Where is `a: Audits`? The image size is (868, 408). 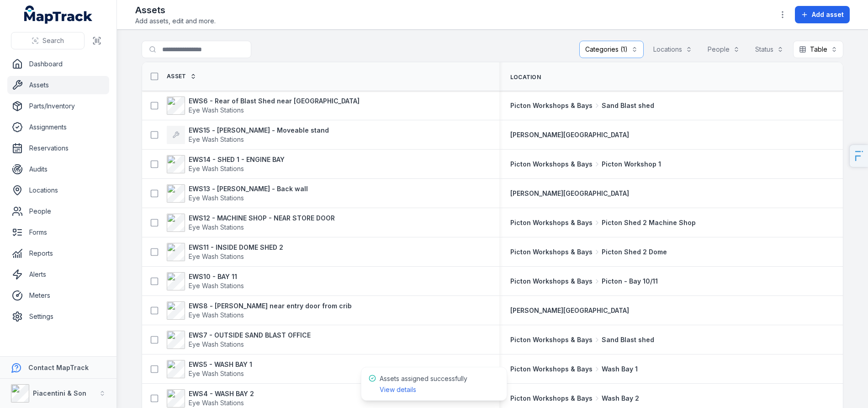 a: Audits is located at coordinates (58, 169).